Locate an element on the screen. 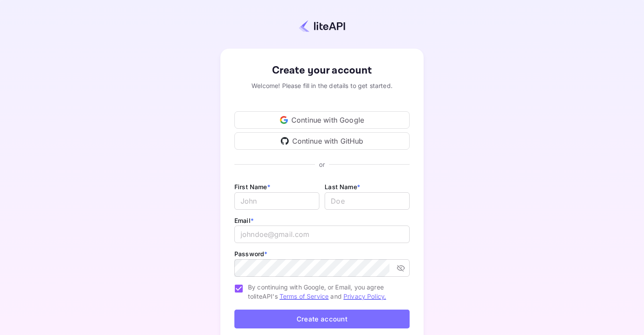 The image size is (644, 335). div: Create your account is located at coordinates (322, 71).